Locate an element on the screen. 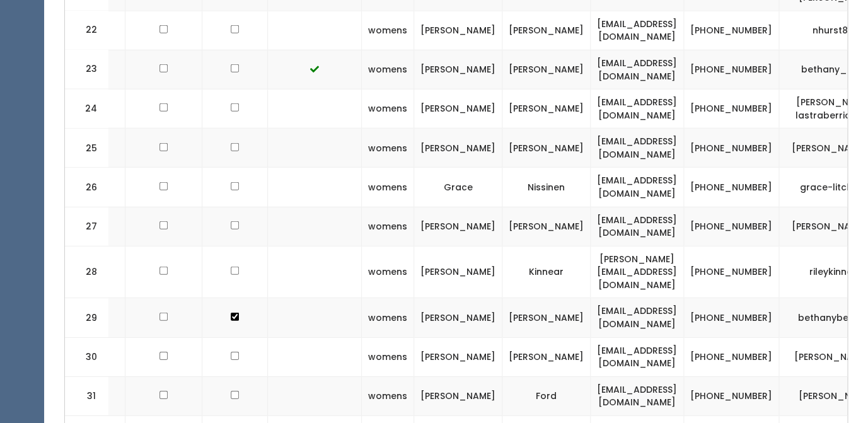  td: 28 is located at coordinates (87, 271).